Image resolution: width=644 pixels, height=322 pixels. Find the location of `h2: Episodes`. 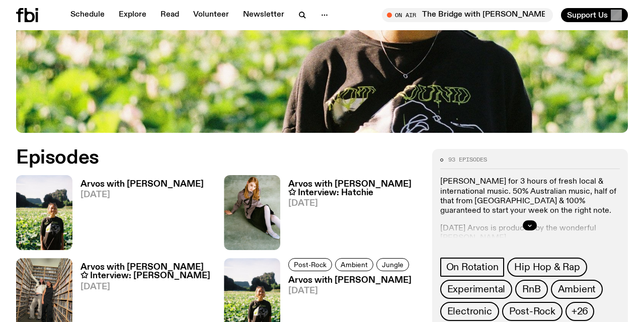

h2: Episodes is located at coordinates (218, 158).